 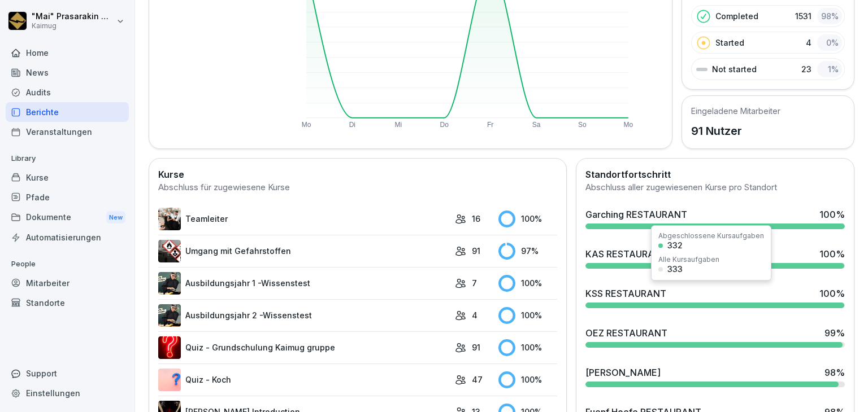 I want to click on div: Mitarbeiter, so click(x=67, y=283).